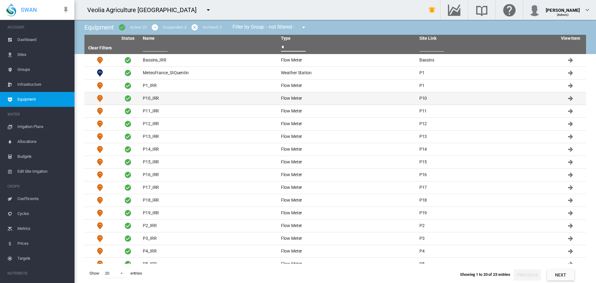 Image resolution: width=596 pixels, height=283 pixels. Describe the element at coordinates (43, 55) in the screenshot. I see `span: Sites` at that location.